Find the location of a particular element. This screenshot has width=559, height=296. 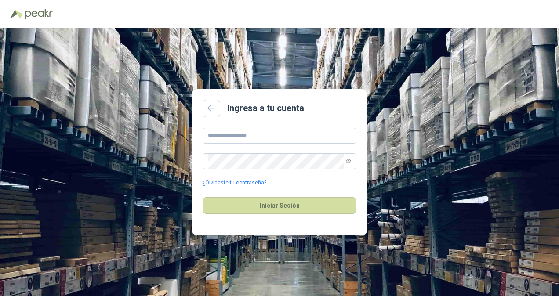

img: Logo is located at coordinates (17, 14).